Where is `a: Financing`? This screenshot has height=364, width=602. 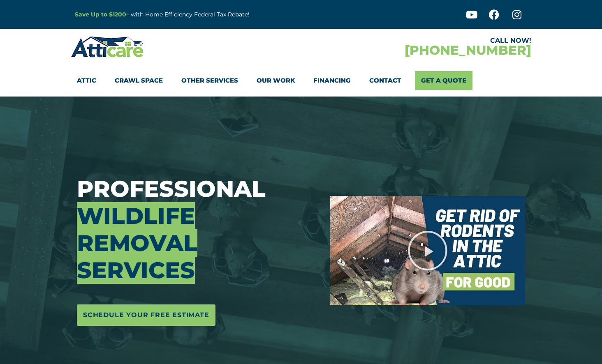
a: Financing is located at coordinates (332, 80).